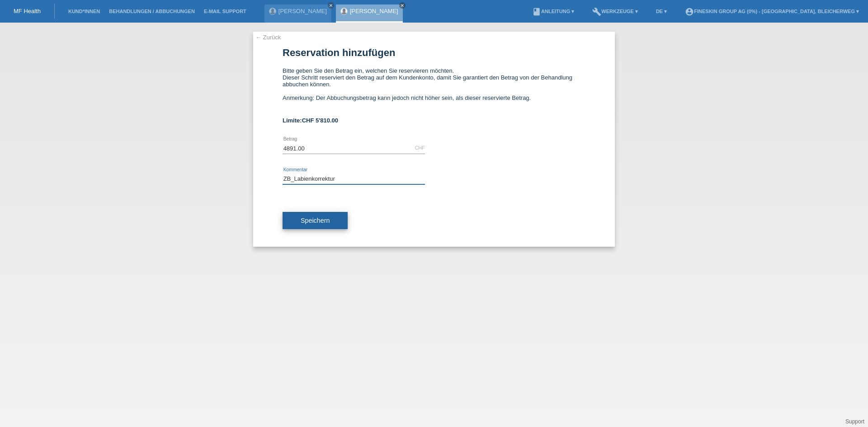 This screenshot has width=868, height=427. What do you see at coordinates (434, 88) in the screenshot?
I see `div: Bitte geben Sie den Betrag ein, welchen Sie reservieren möchten. Dieser Schritt reserviert den Be...` at bounding box center [434, 88].